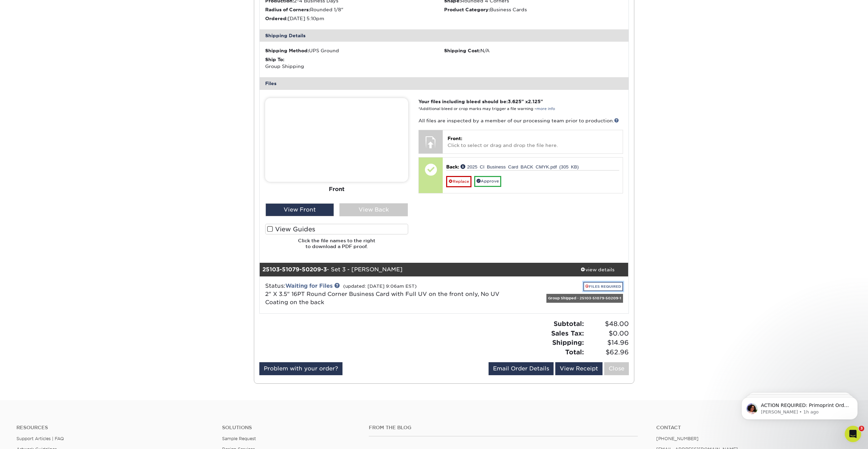 The width and height of the screenshot is (868, 449). What do you see at coordinates (598, 270) in the screenshot?
I see `a: view details` at bounding box center [598, 270].